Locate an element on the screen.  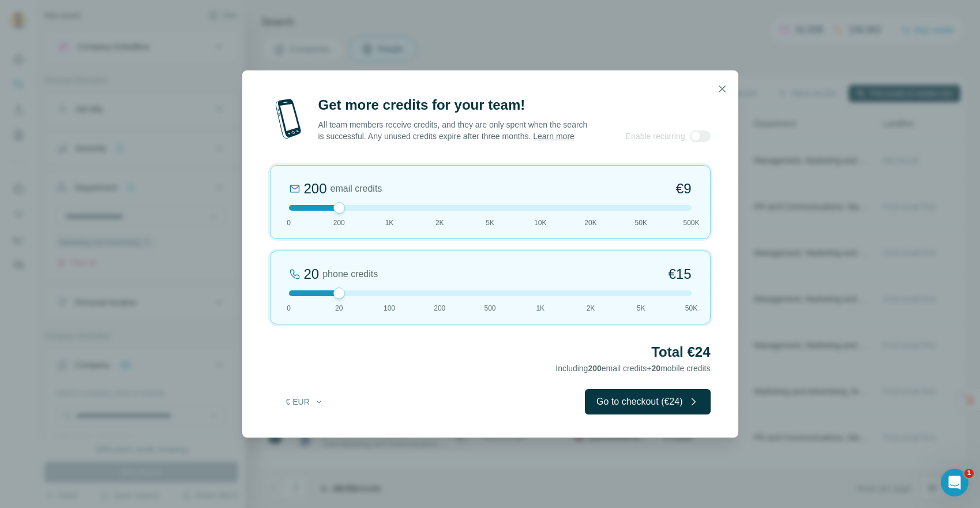
div: 200 is located at coordinates (315, 189).